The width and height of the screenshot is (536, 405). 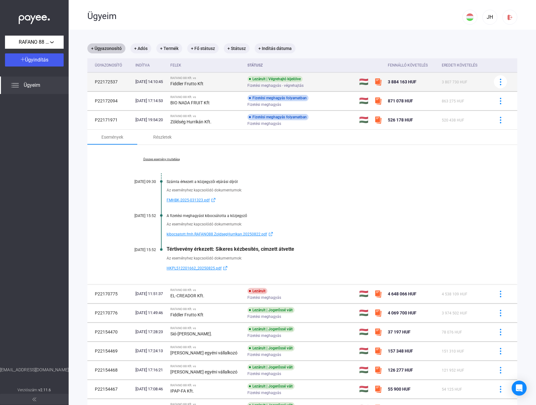 I want to click on span: Ügyeim, so click(x=32, y=85).